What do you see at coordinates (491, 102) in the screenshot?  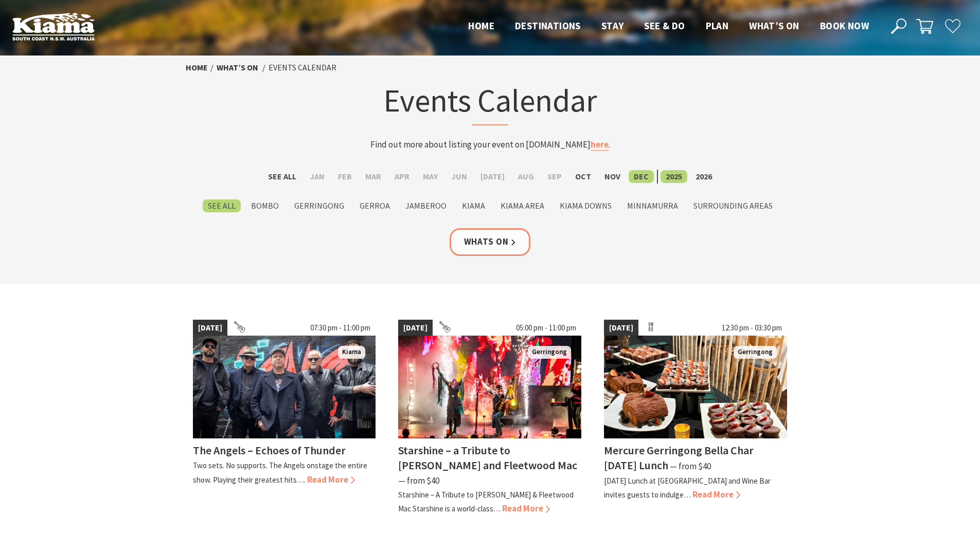 I see `h1: Events Calendar` at bounding box center [491, 102].